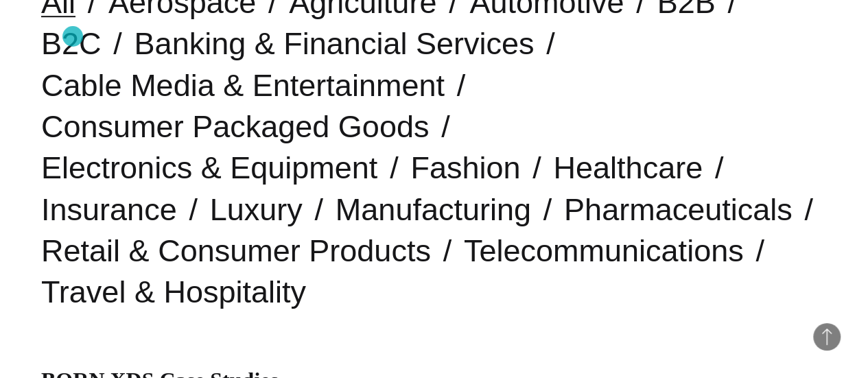 This screenshot has width=868, height=378. Describe the element at coordinates (256, 209) in the screenshot. I see `a: Luxury` at that location.